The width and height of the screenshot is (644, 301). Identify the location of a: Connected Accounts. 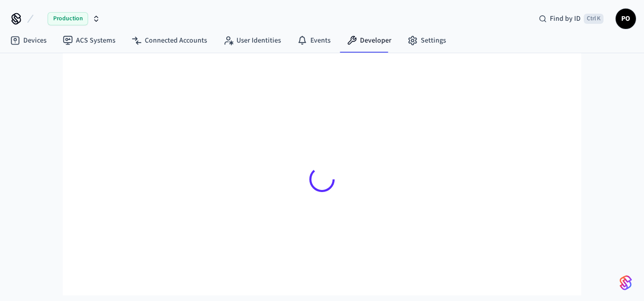
(169, 40).